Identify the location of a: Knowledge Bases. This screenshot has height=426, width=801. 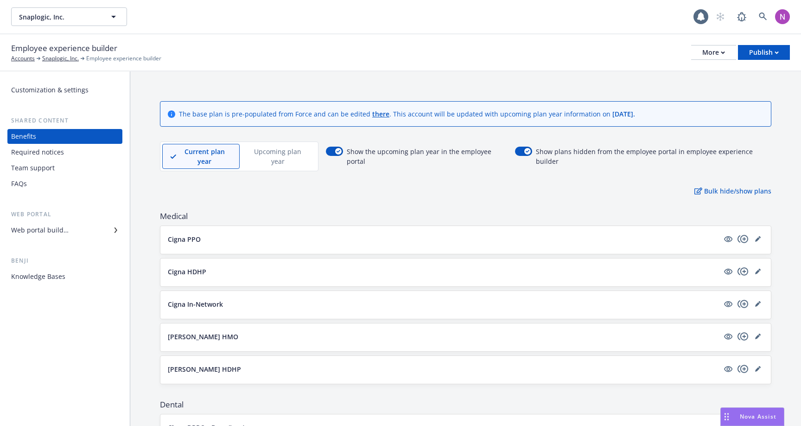
(65, 276).